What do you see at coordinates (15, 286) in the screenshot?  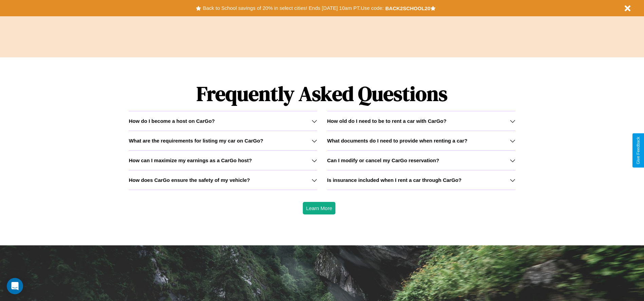 I see `div: Open Intercom Messenger` at bounding box center [15, 286].